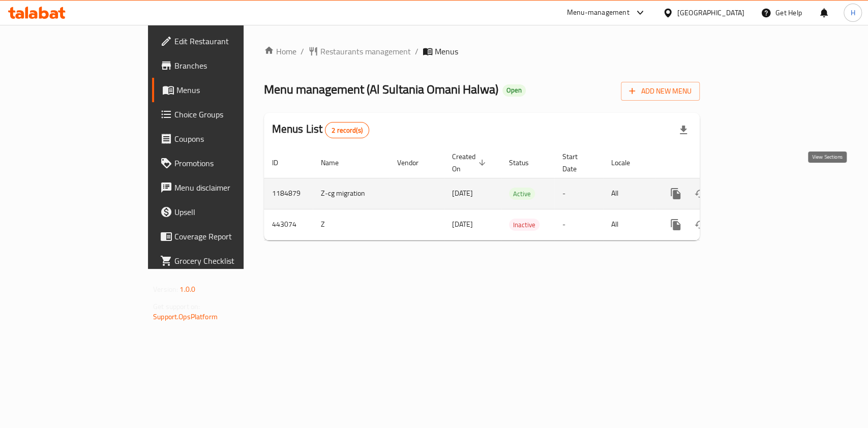  Describe the element at coordinates (165, 289) in the screenshot. I see `span: Version:` at that location.